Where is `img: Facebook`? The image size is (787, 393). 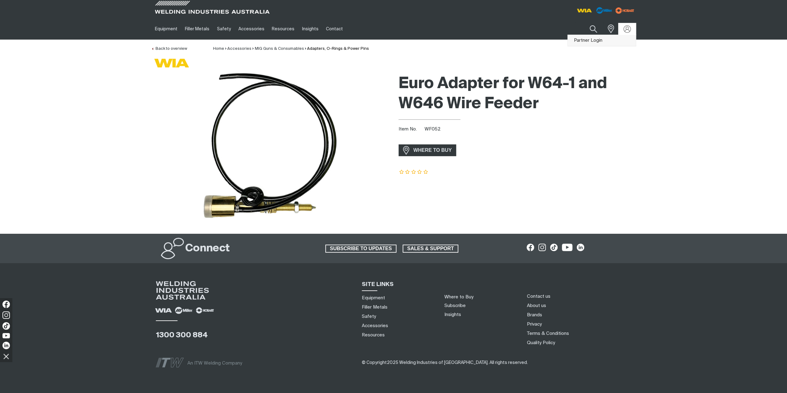 img: Facebook is located at coordinates (6, 304).